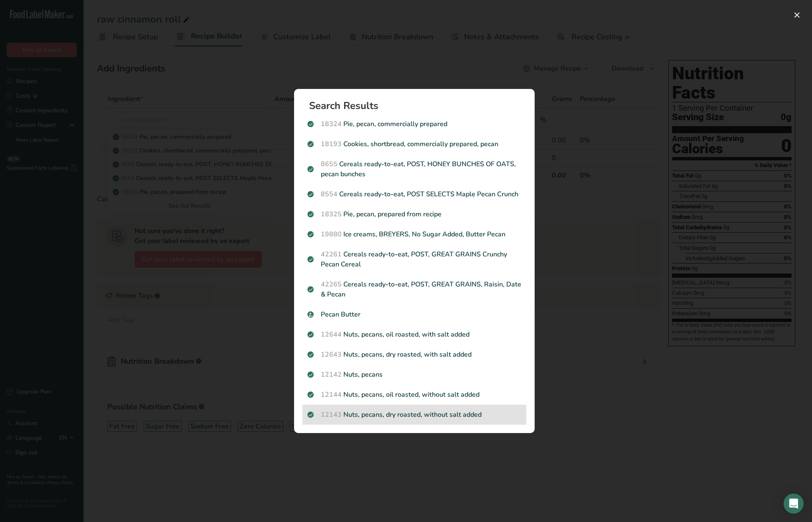 The height and width of the screenshot is (522, 812). What do you see at coordinates (414, 395) in the screenshot?
I see `p: Nuts, pecans, oil roasted, without salt added` at bounding box center [414, 395].